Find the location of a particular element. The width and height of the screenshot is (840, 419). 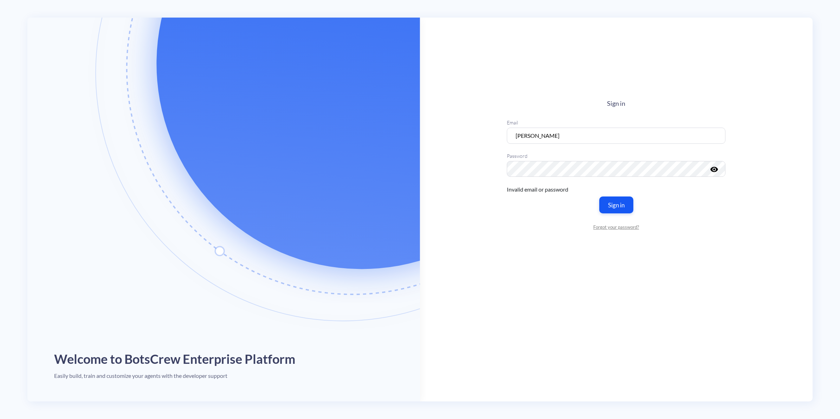

input: Type your email is located at coordinates (616, 136).